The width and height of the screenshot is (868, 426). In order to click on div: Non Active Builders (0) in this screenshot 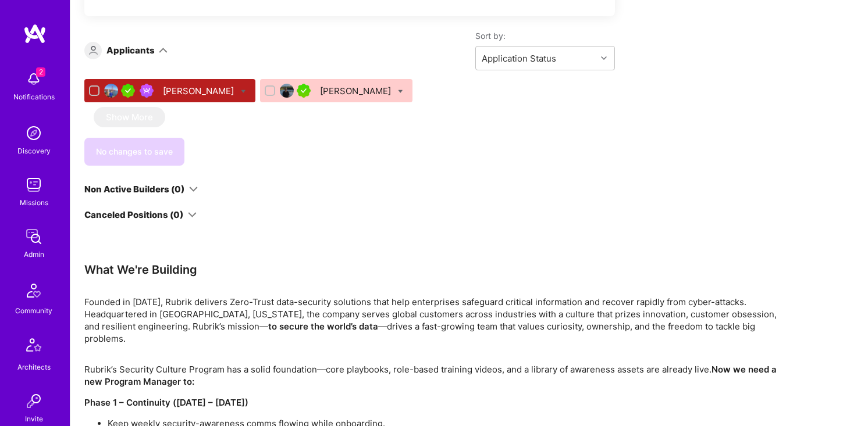, I will do `click(135, 188)`.